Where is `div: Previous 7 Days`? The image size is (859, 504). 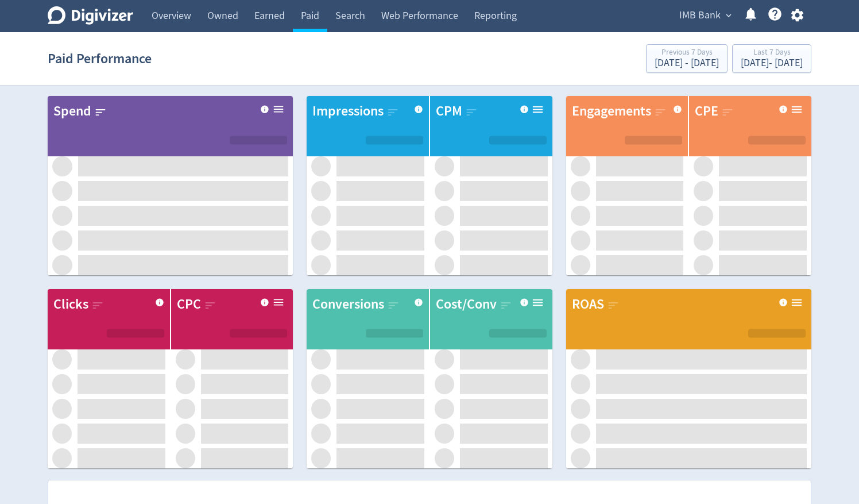
div: Previous 7 Days is located at coordinates (687, 53).